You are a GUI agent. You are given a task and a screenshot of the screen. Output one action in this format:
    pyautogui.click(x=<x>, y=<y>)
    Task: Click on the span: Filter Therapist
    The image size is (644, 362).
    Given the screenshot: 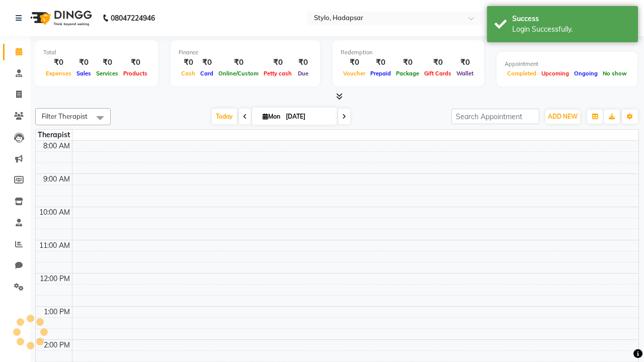 What is the action you would take?
    pyautogui.click(x=65, y=116)
    